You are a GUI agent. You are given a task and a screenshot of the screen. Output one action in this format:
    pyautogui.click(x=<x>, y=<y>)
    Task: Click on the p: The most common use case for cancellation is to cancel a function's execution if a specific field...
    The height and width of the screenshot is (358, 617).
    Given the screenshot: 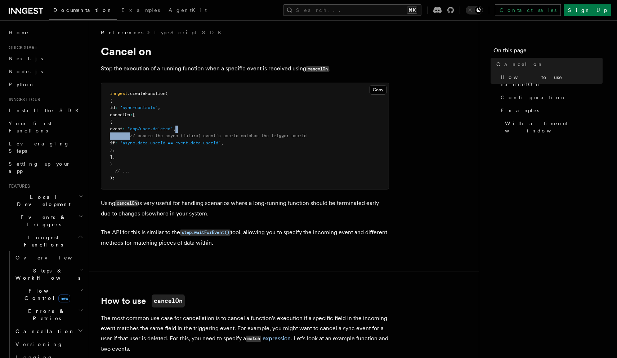 What is the action you would take?
    pyautogui.click(x=245, y=333)
    